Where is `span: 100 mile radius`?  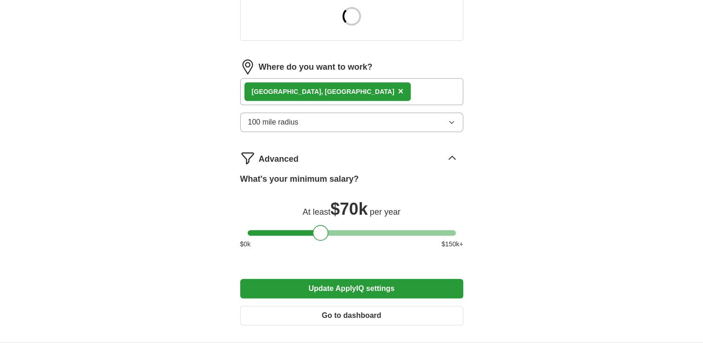
span: 100 mile radius is located at coordinates (273, 122).